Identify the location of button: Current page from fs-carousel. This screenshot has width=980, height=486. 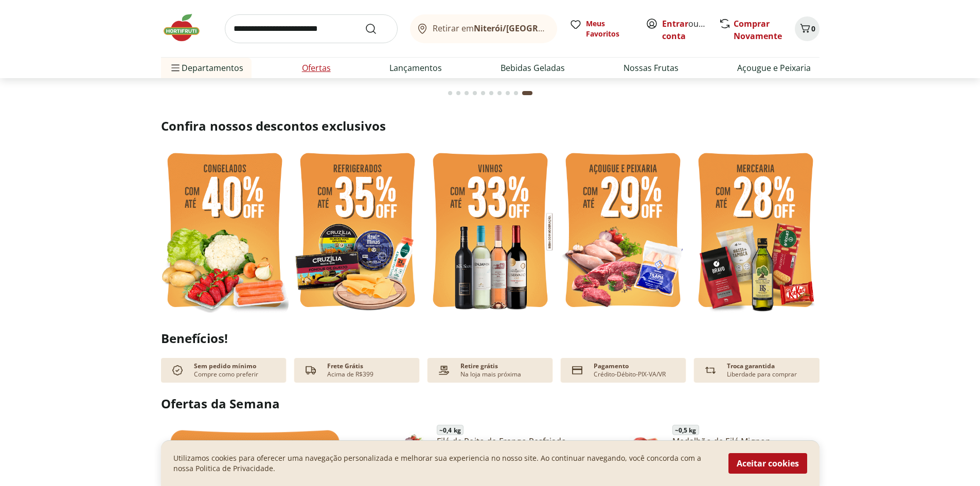
(527, 93).